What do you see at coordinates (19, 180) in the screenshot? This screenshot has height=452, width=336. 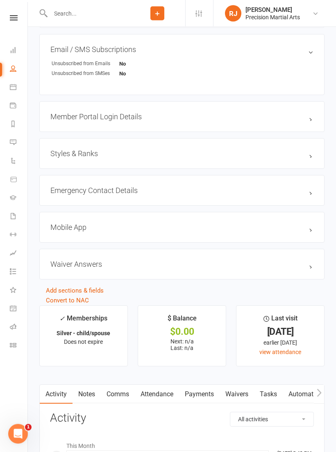 I see `a: Product Sales` at bounding box center [19, 180].